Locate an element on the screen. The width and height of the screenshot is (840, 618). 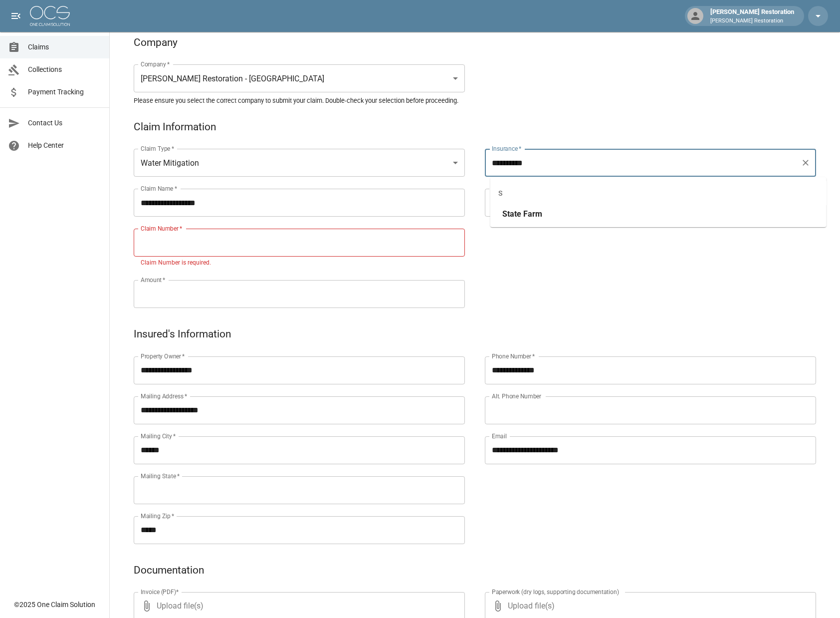
h5: Please ensure you select the correct company to submit your claim. Double-check your selection be... is located at coordinates (475, 100).